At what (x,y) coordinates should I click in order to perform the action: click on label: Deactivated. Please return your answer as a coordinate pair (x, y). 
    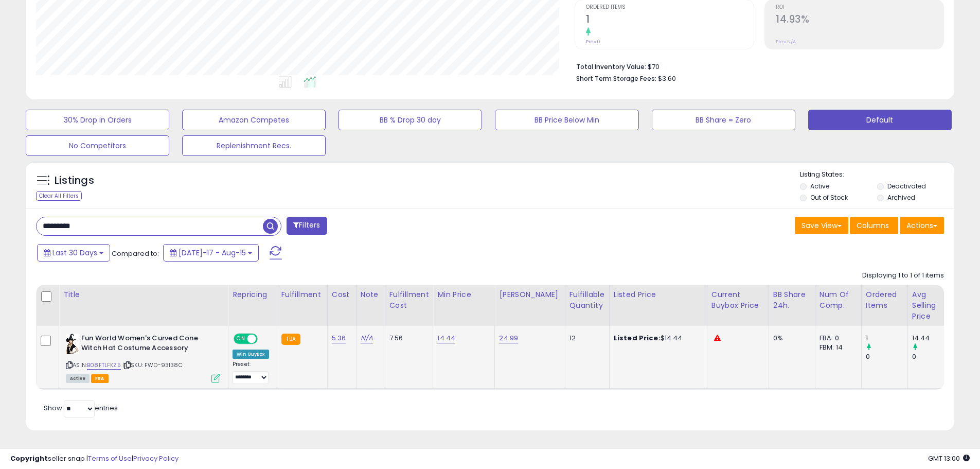
    Looking at the image, I should click on (906, 185).